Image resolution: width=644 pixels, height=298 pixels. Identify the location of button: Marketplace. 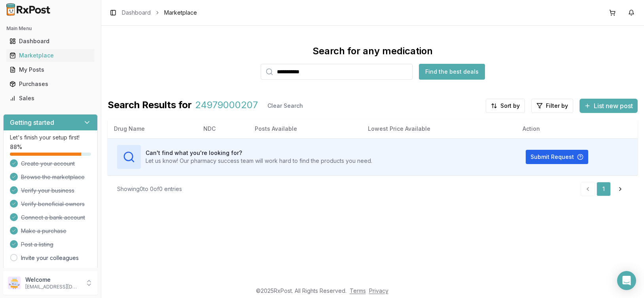
(50, 56).